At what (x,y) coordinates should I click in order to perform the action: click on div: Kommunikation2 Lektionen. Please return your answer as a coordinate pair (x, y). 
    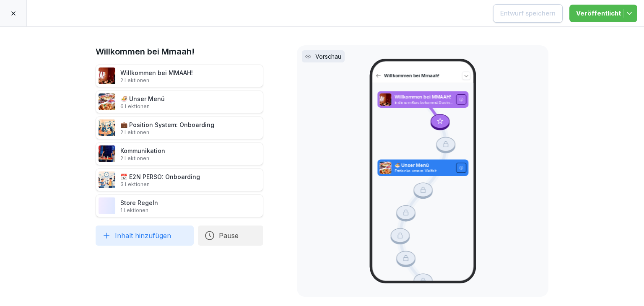
    Looking at the image, I should click on (180, 154).